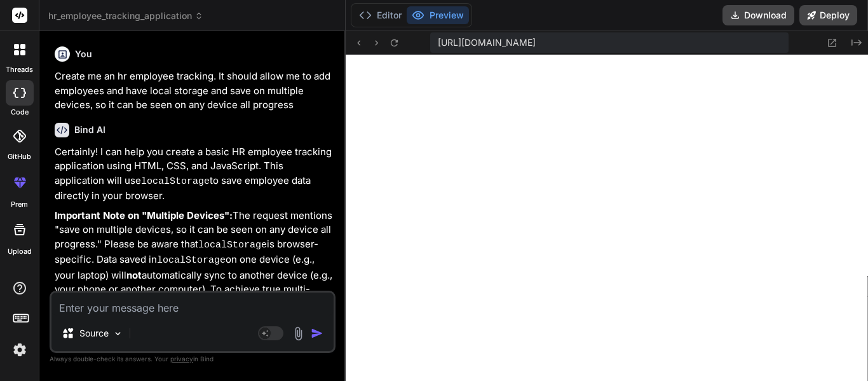  I want to click on label: prem, so click(19, 204).